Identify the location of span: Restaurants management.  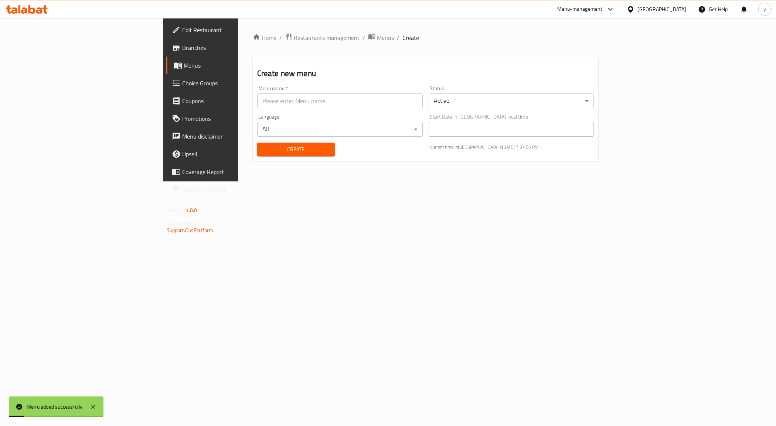
(327, 38).